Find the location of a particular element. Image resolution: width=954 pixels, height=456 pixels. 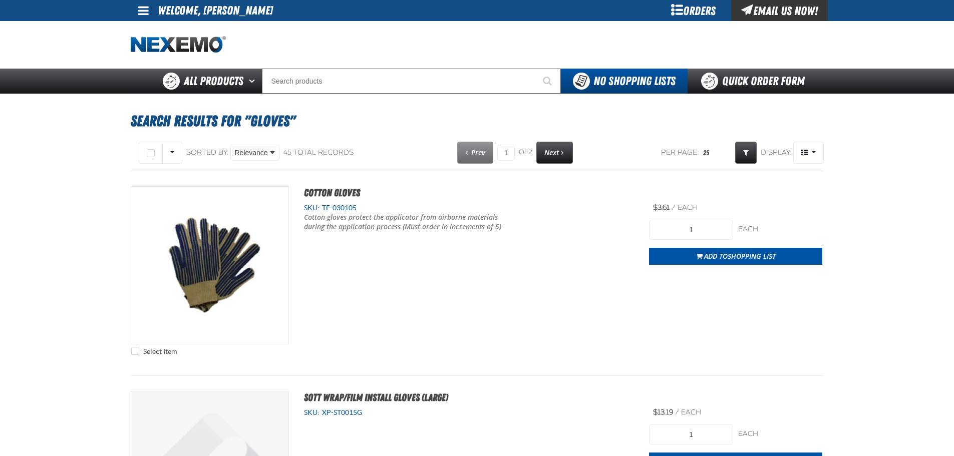

button: Product Grid Views Toolbar is located at coordinates (808, 153).